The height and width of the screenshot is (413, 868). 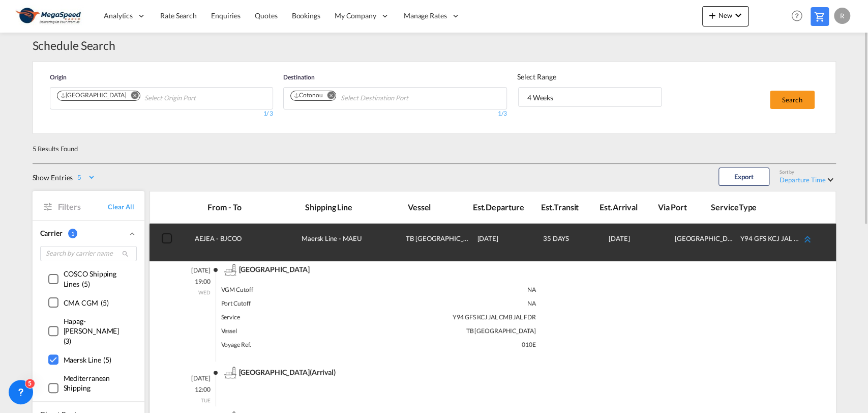 What do you see at coordinates (356, 16) in the screenshot?
I see `span: My Company` at bounding box center [356, 16].